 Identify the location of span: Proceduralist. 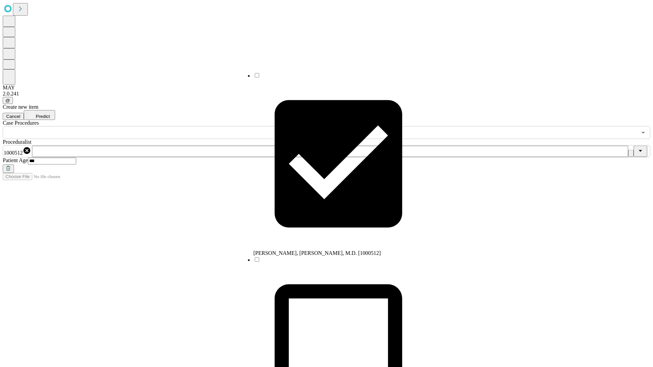
(17, 142).